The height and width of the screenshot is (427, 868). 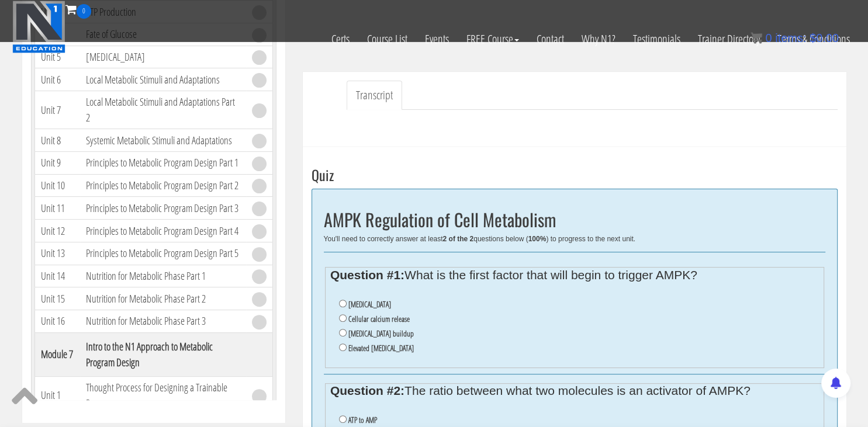 I want to click on a: FREE Course, so click(x=492, y=39).